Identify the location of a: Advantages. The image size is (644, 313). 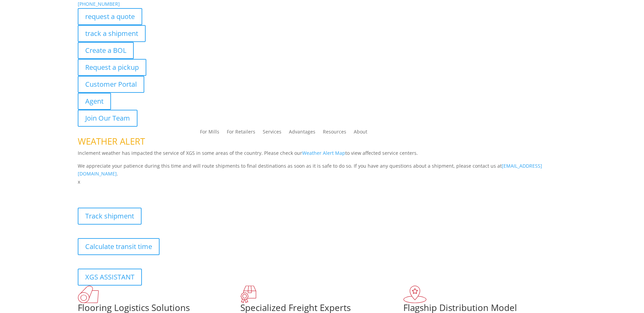
(302, 133).